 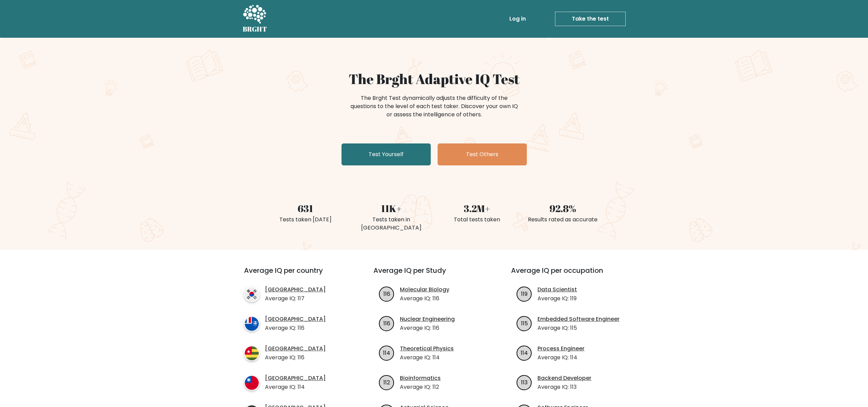 What do you see at coordinates (563, 219) in the screenshot?
I see `div: Results rated as accurate` at bounding box center [563, 219].